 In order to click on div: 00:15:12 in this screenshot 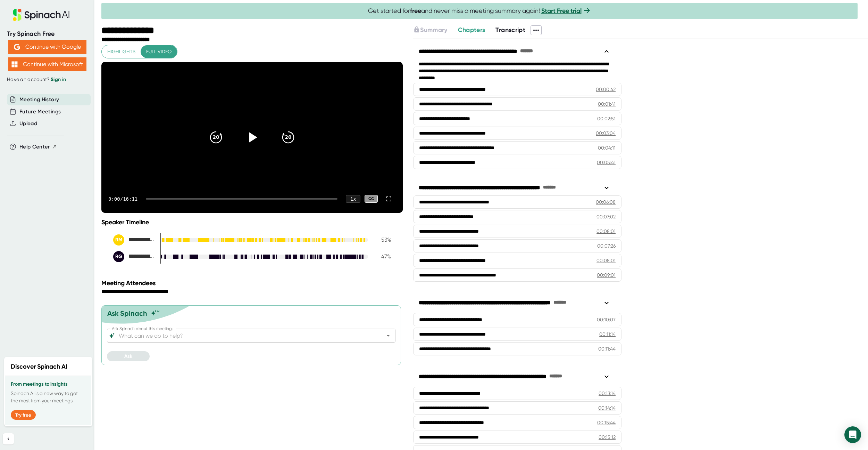, I will do `click(607, 437)`.